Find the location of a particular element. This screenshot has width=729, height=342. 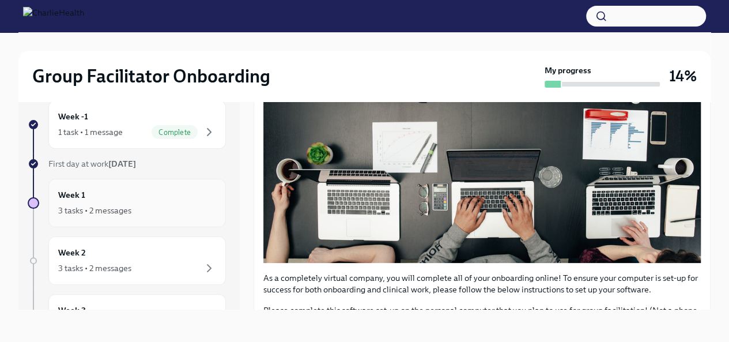

h3: 14% is located at coordinates (683, 76).